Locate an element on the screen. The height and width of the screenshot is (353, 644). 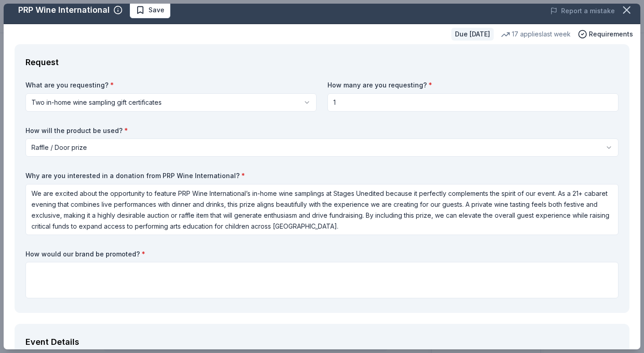
div: Request is located at coordinates (322, 63).